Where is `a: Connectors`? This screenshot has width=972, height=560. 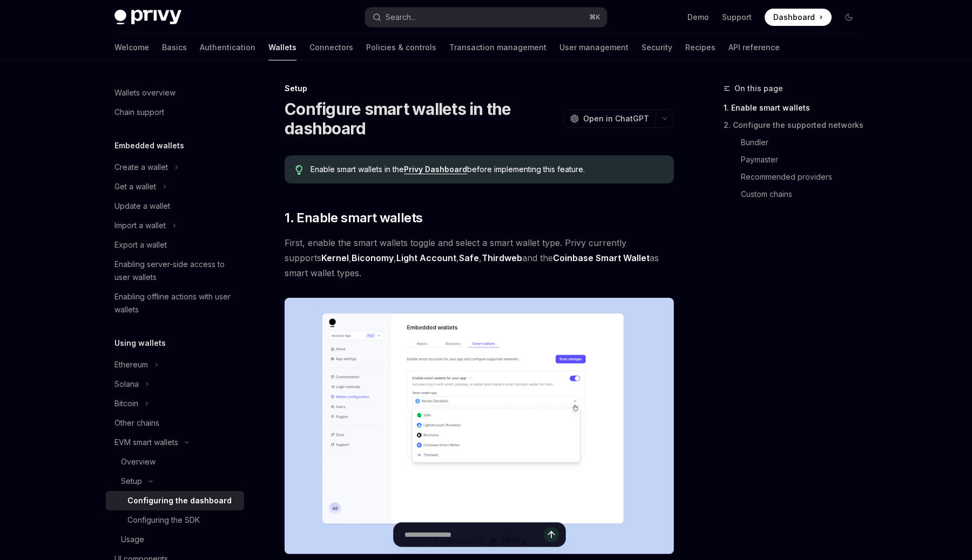 a: Connectors is located at coordinates (331, 47).